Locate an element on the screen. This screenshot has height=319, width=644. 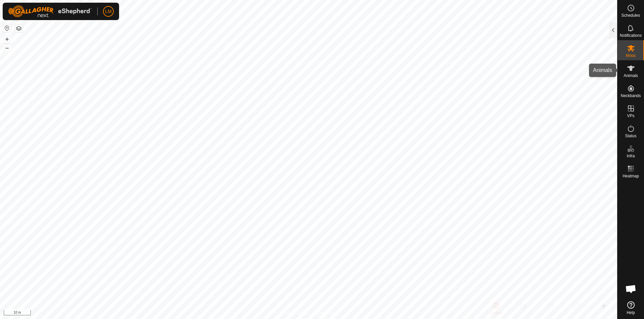
span: Notifications is located at coordinates (630, 35).